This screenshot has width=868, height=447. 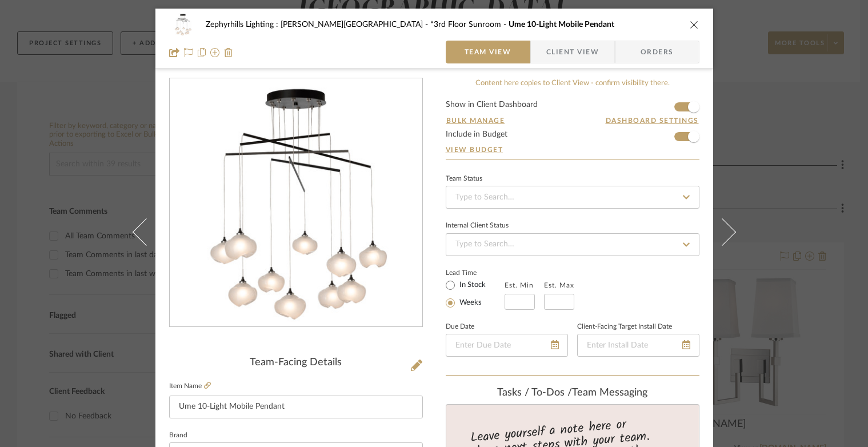 I want to click on button: close, so click(x=695, y=25).